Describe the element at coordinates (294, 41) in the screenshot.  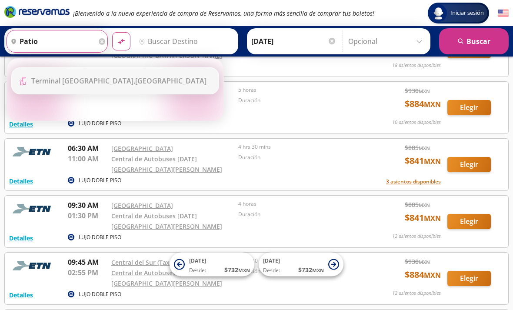
I see `input: Elegir Fecha` at that location.